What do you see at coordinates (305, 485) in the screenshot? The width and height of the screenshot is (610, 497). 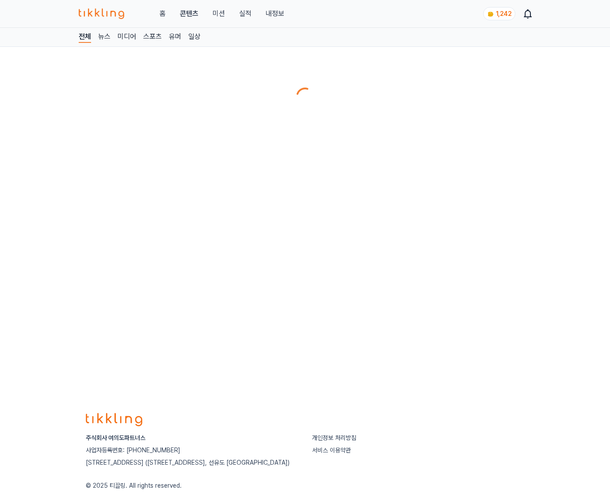 I see `p: © 2025 티끌링. All rights reserved.` at bounding box center [305, 485].